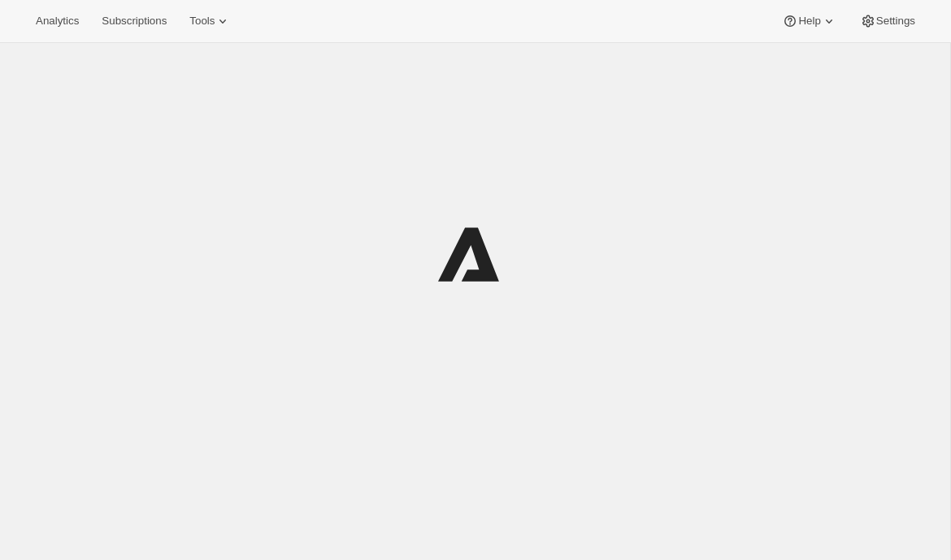 The width and height of the screenshot is (951, 560). What do you see at coordinates (202, 21) in the screenshot?
I see `span: Tools` at bounding box center [202, 21].